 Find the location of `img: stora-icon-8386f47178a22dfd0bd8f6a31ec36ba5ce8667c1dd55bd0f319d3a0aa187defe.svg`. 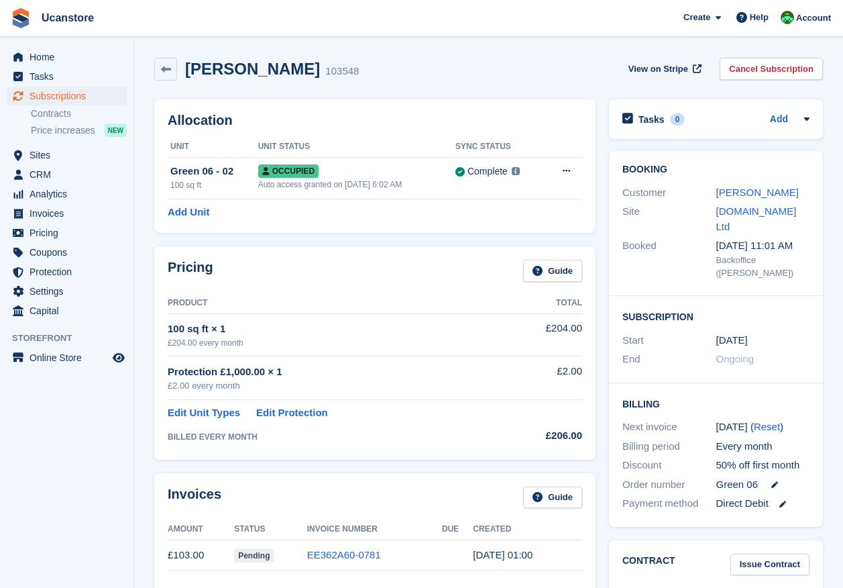

img: stora-icon-8386f47178a22dfd0bd8f6a31ec36ba5ce8667c1dd55bd0f319d3a0aa187defe.svg is located at coordinates (21, 18).